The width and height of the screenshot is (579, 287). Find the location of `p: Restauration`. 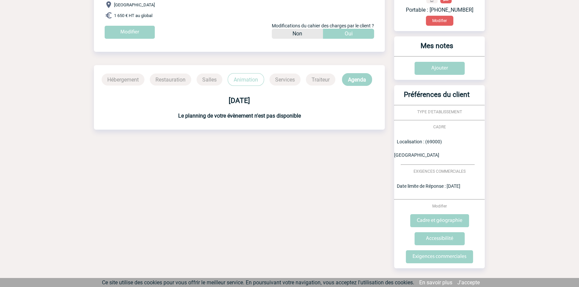

p: Restauration is located at coordinates (171, 80).